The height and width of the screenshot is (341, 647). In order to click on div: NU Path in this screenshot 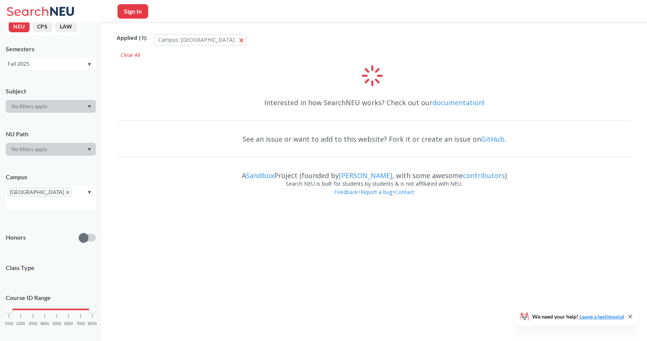, I will do `click(51, 134)`.